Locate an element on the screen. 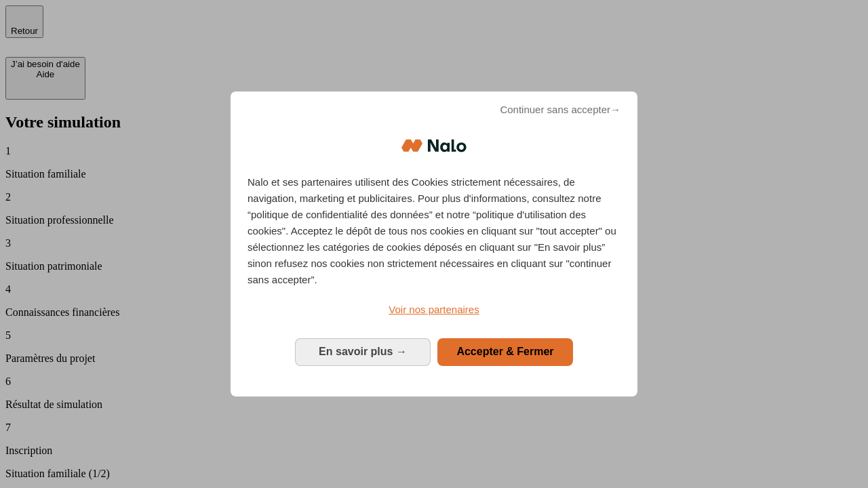 The height and width of the screenshot is (488, 868). span: Continuer sans accepter→ is located at coordinates (560, 110).